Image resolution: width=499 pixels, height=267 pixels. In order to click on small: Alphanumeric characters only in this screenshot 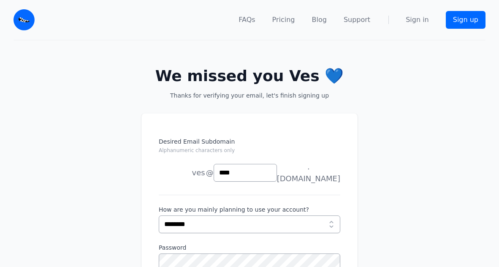, I will do `click(197, 150)`.